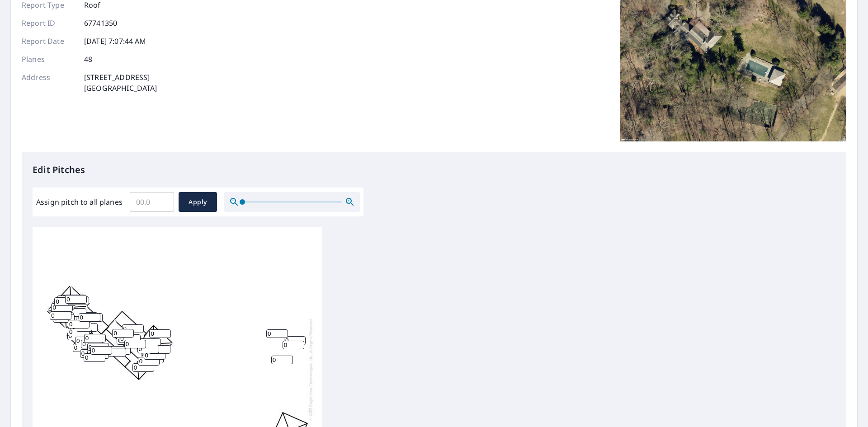 The width and height of the screenshot is (868, 427). I want to click on span: Apply, so click(197, 202).